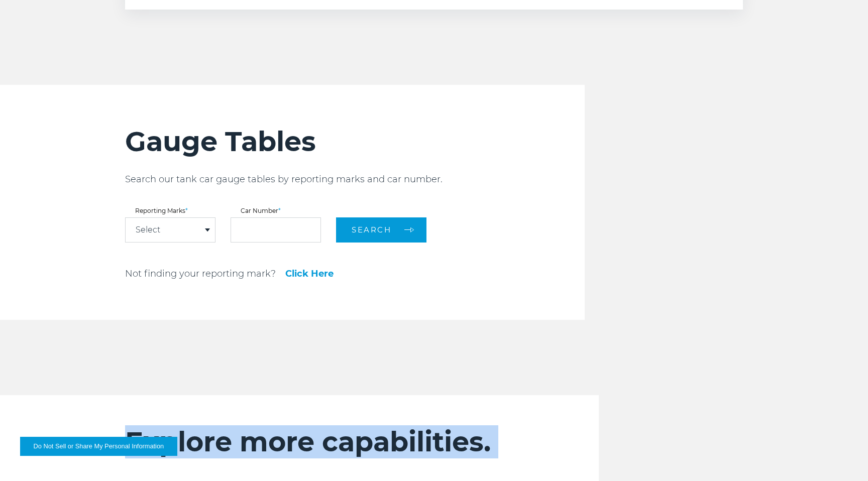  Describe the element at coordinates (98, 446) in the screenshot. I see `button: Do Not Sell or Share My Personal Information` at that location.